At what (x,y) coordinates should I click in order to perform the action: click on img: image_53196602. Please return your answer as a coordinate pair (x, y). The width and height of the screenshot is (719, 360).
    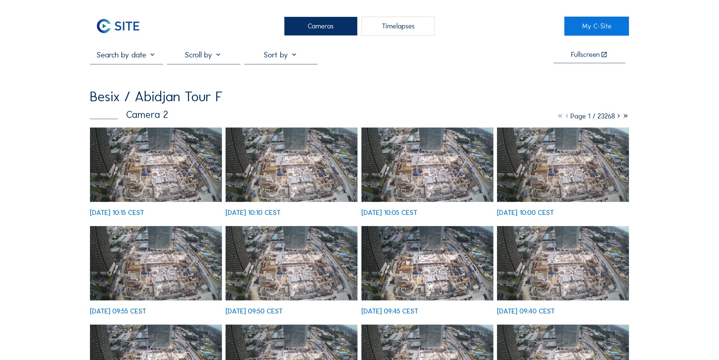
    Looking at the image, I should click on (291, 165).